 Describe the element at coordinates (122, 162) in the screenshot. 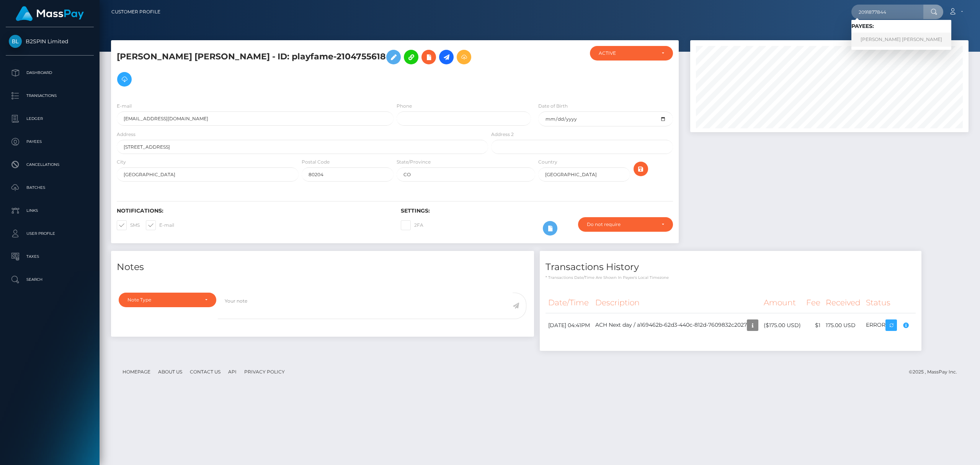

I see `label: City` at that location.